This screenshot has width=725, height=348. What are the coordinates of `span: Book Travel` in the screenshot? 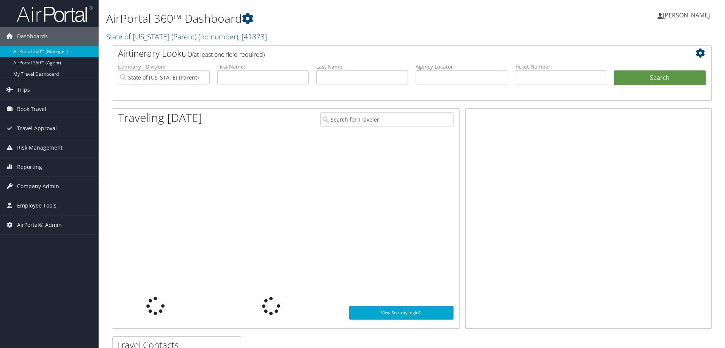 It's located at (31, 109).